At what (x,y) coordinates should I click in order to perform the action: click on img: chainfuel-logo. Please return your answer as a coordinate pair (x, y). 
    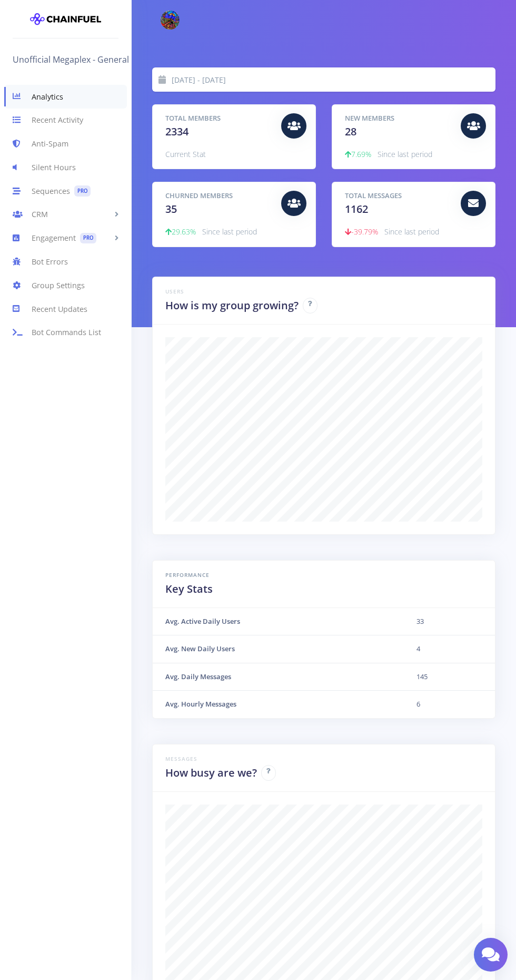
    Looking at the image, I should click on (66, 19).